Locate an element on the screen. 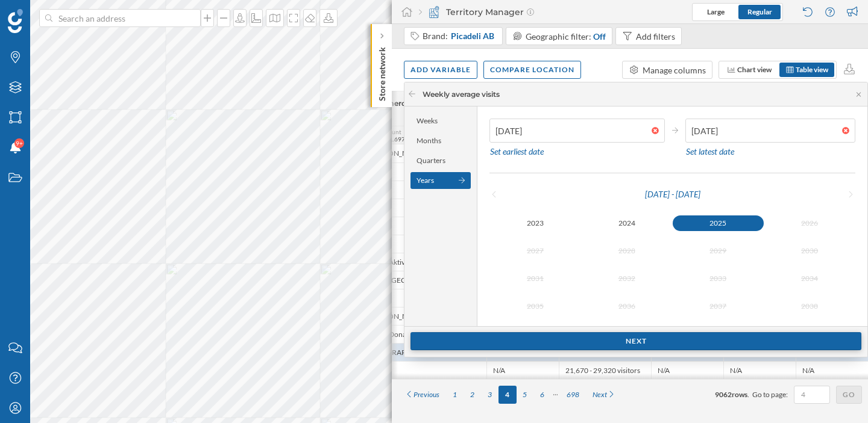 The width and height of the screenshot is (868, 423). div: Manage columns is located at coordinates (674, 70).